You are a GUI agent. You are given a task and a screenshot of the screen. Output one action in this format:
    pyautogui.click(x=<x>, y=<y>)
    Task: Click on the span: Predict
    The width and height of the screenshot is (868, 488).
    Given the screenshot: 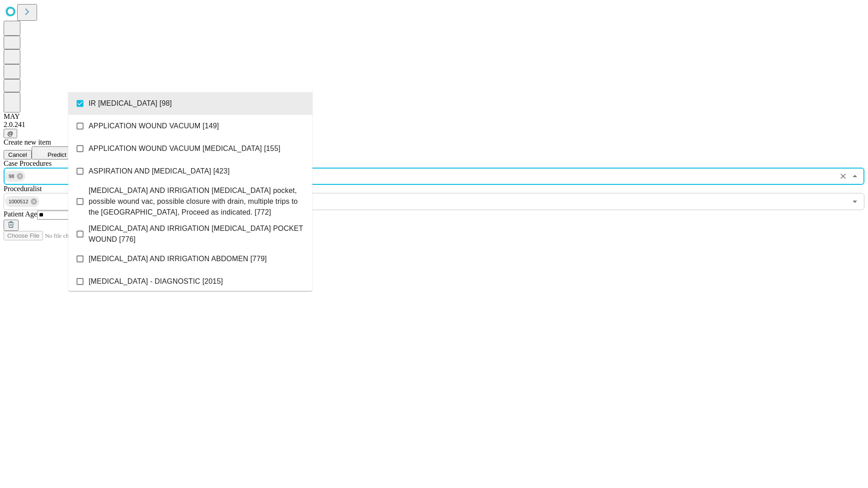 What is the action you would take?
    pyautogui.click(x=57, y=155)
    